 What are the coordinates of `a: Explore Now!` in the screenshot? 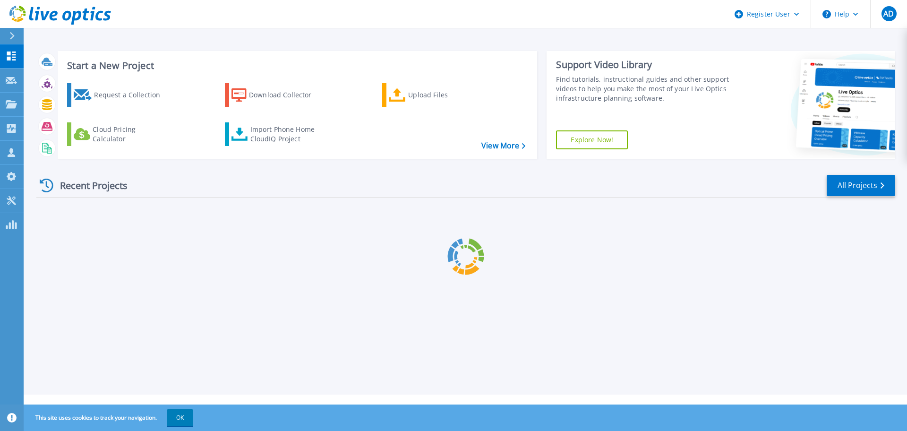 It's located at (592, 140).